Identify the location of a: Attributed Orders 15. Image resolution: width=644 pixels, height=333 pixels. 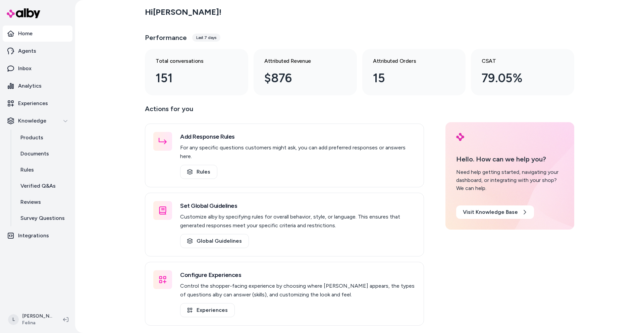
(414, 72).